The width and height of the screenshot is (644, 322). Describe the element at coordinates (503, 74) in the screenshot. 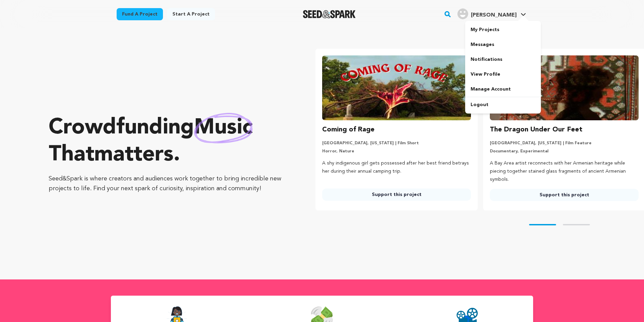

I see `a: View Profile` at that location.